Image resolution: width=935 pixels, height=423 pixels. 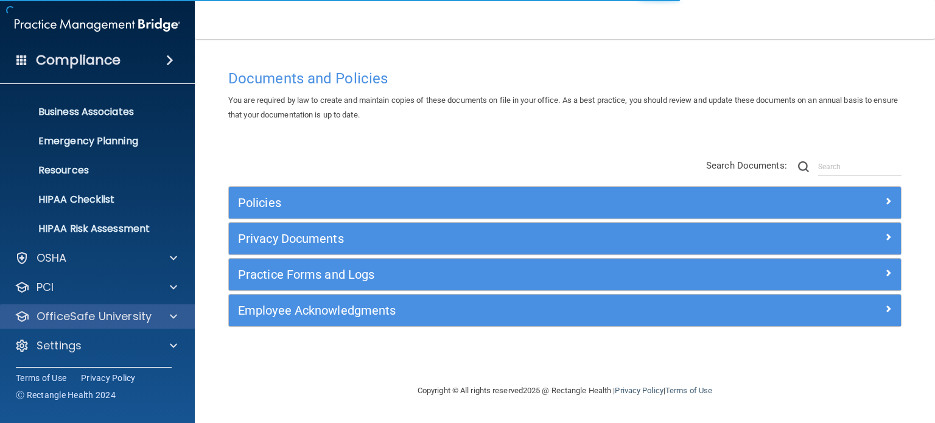 I want to click on a: Employee Acknowledgments, so click(x=565, y=311).